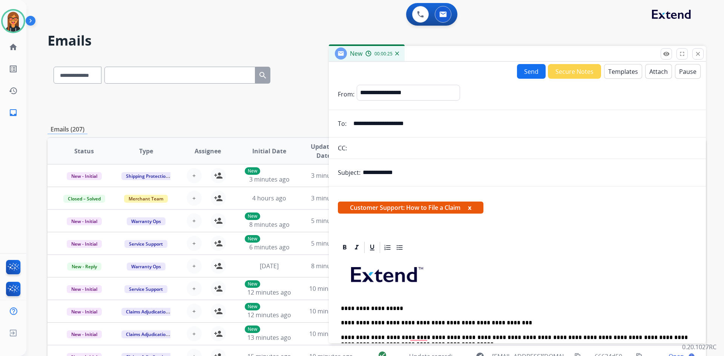 This screenshot has height=356, width=724. I want to click on div: Bullet List, so click(400, 248).